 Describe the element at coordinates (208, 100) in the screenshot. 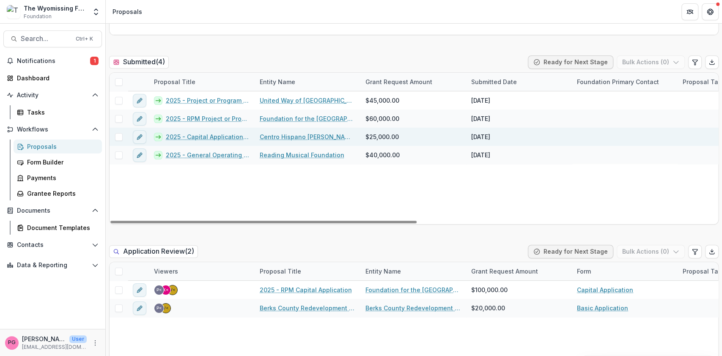

I see `a: 2025 - Project or Program Application - 211 Berks` at that location.